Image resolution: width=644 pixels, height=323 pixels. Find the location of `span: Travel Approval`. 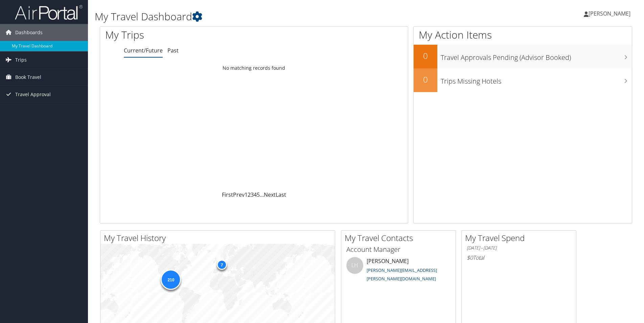

span: Travel Approval is located at coordinates (33, 94).